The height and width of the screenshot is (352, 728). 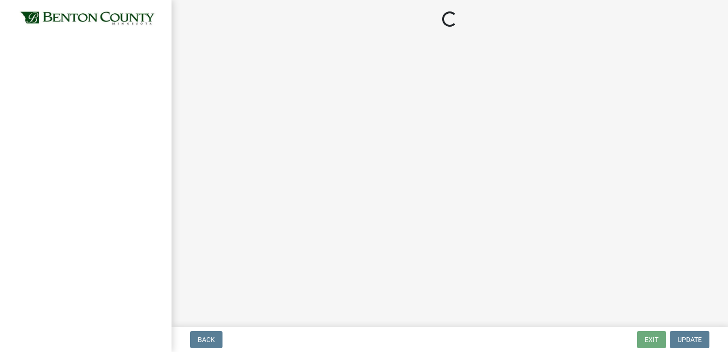 What do you see at coordinates (206, 339) in the screenshot?
I see `button: Back` at bounding box center [206, 339].